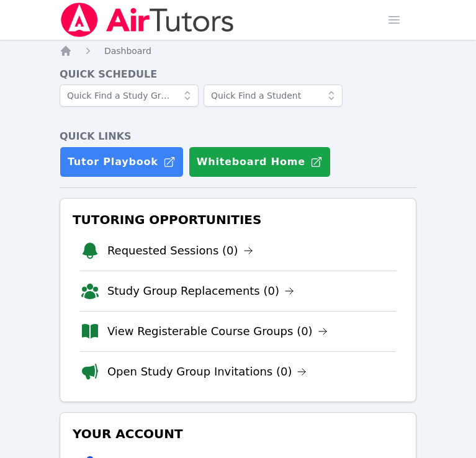 The height and width of the screenshot is (458, 476). I want to click on a: Study Group Replacements (0), so click(201, 291).